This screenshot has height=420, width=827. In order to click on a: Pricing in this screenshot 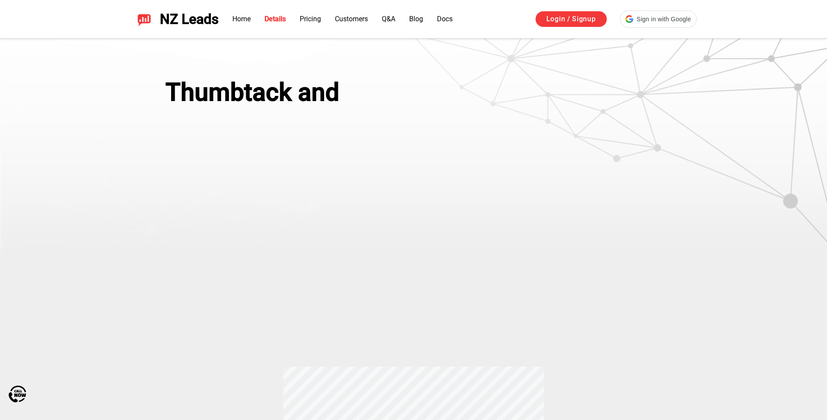, I will do `click(310, 19)`.